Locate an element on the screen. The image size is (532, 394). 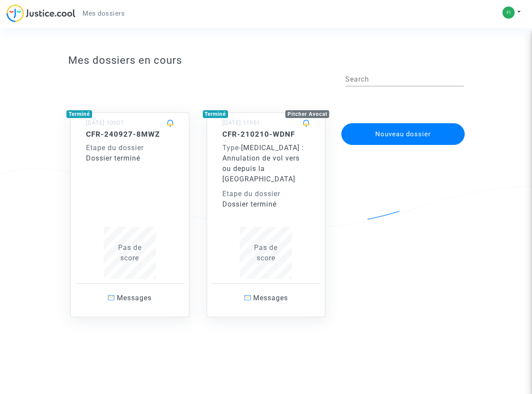
div: Pitcher Avocat is located at coordinates (308, 114).